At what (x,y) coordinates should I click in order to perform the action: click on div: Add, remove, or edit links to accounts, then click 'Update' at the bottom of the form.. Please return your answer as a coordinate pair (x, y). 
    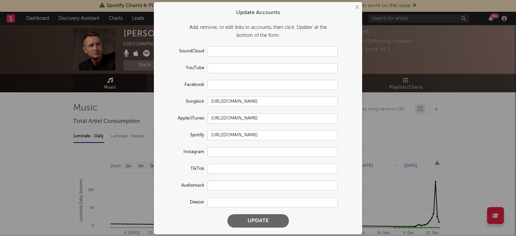
    Looking at the image, I should click on (258, 32).